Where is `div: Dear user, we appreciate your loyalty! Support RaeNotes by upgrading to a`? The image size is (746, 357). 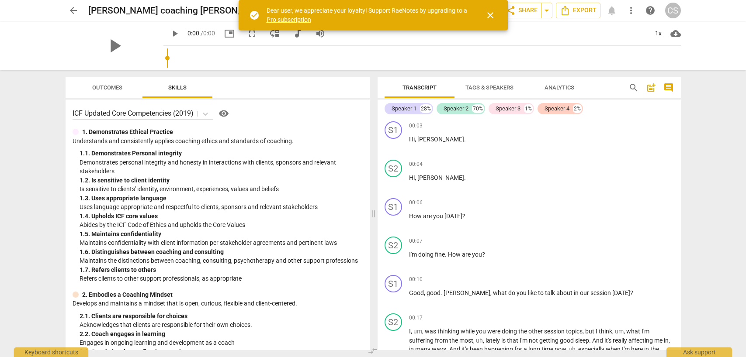
div: Dear user, we appreciate your loyalty! Support RaeNotes by upgrading to a is located at coordinates (368, 15).